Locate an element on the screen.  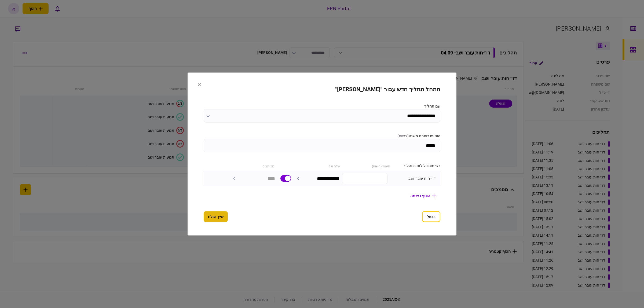
button: הוסף רשימה is located at coordinates (423, 196).